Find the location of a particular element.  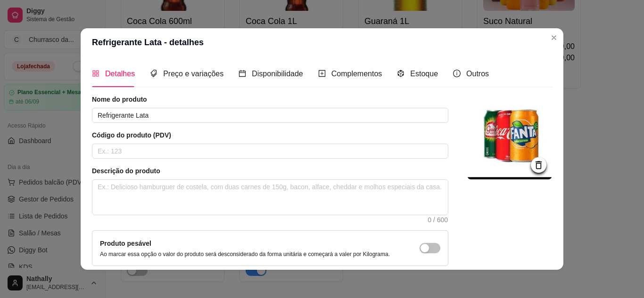

input: Ex.: Hamburguer de costela is located at coordinates (270, 115).